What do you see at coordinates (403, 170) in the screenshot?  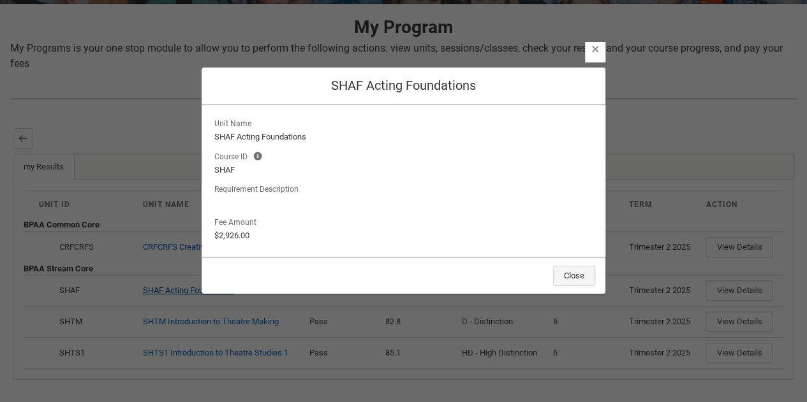 I see `lightning-formatted-text: SHAF` at bounding box center [403, 170].